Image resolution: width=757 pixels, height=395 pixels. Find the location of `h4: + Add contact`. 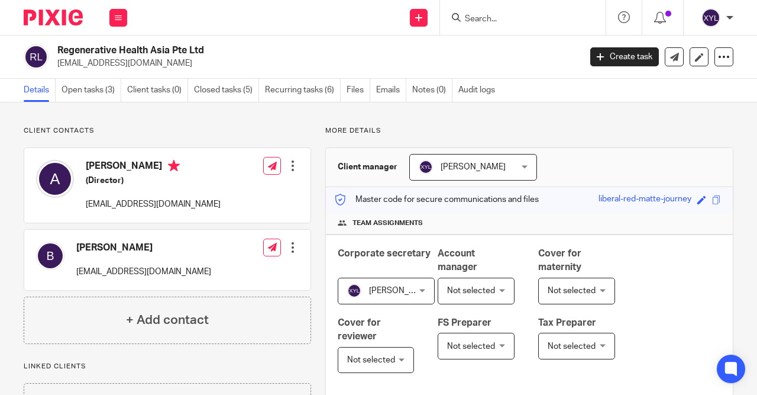

h4: + Add contact is located at coordinates (167, 319).